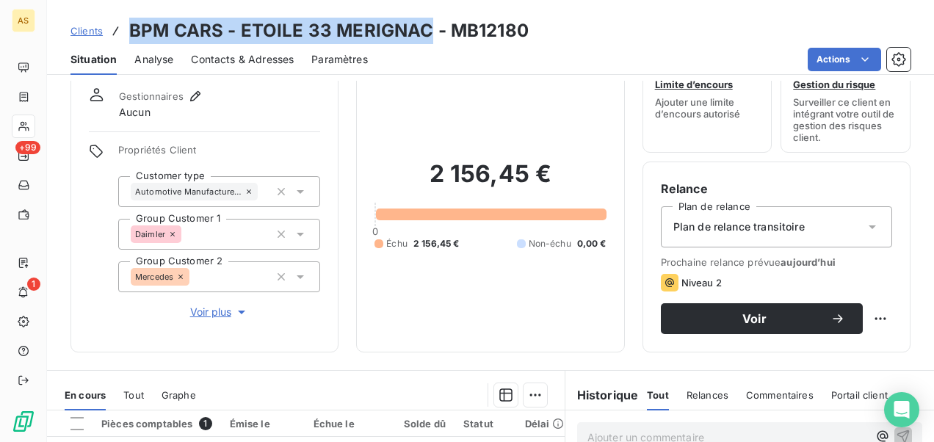 The height and width of the screenshot is (442, 934). What do you see at coordinates (23, 21) in the screenshot?
I see `div: AS` at bounding box center [23, 21].